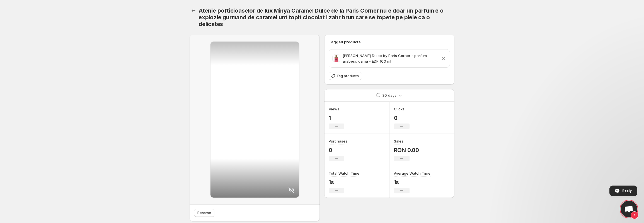  Describe the element at coordinates (399, 141) in the screenshot. I see `h3: Sales` at that location.